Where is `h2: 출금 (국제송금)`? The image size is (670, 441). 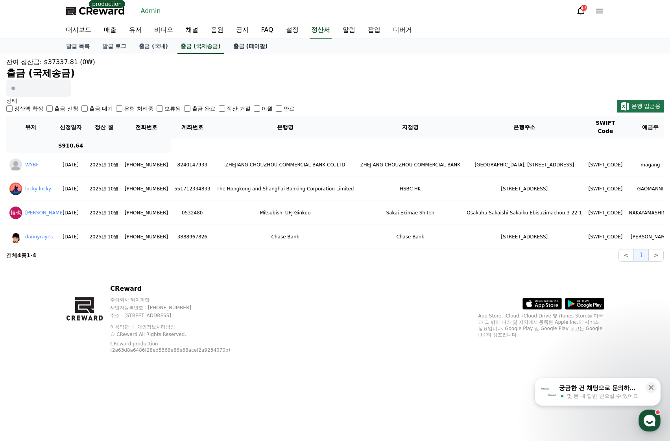 h2: 출금 (국제송금) is located at coordinates (335, 73).